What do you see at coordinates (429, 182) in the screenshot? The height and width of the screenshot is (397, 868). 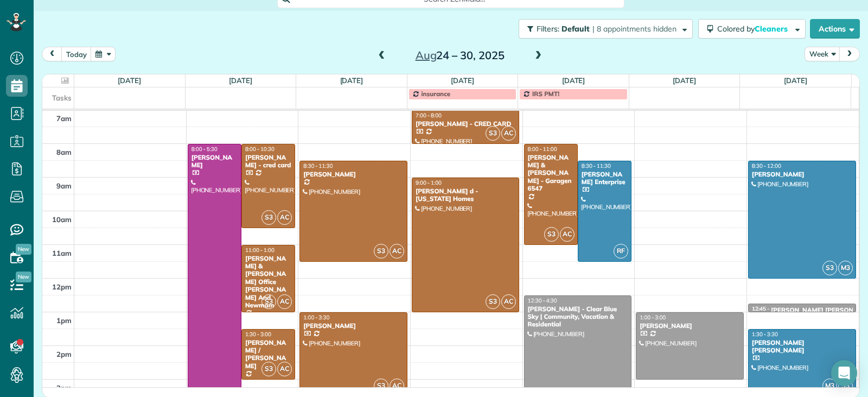 I see `span: 9:00 - 1:00` at bounding box center [429, 182].